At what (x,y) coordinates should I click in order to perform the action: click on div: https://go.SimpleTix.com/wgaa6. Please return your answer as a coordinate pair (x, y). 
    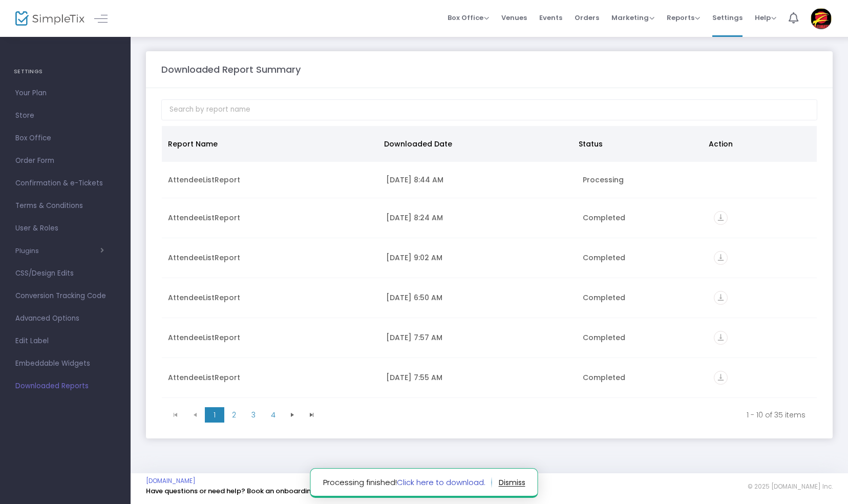
    Looking at the image, I should click on (762, 378).